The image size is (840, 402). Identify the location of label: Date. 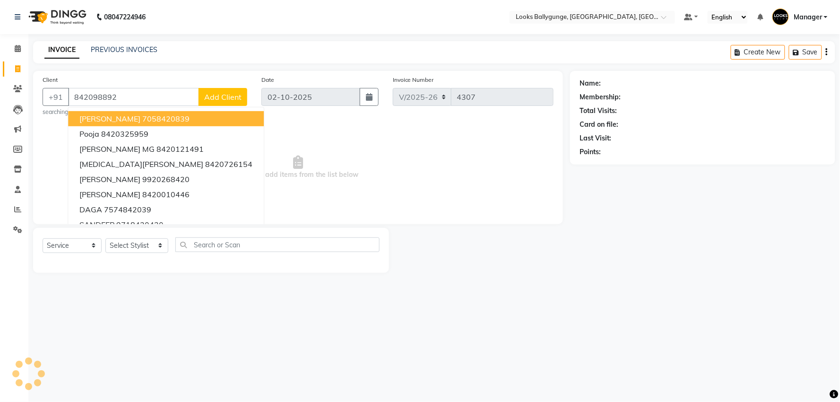
(268, 80).